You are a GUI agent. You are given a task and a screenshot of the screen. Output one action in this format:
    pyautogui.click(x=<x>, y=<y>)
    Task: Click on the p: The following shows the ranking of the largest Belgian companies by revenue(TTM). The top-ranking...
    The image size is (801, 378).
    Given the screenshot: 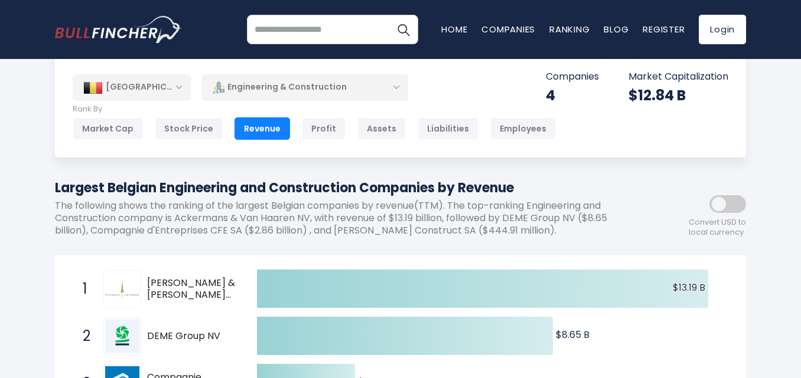 What is the action you would take?
    pyautogui.click(x=347, y=218)
    